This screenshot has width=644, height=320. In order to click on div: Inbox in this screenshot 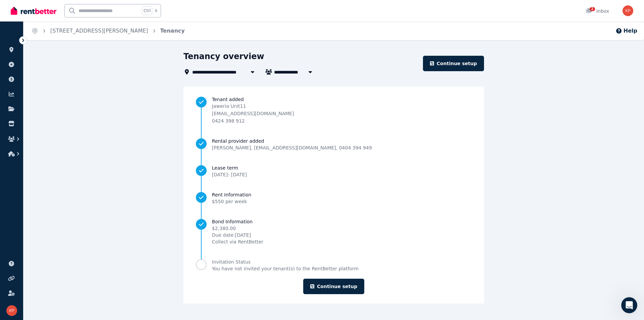, I will do `click(597, 11)`.